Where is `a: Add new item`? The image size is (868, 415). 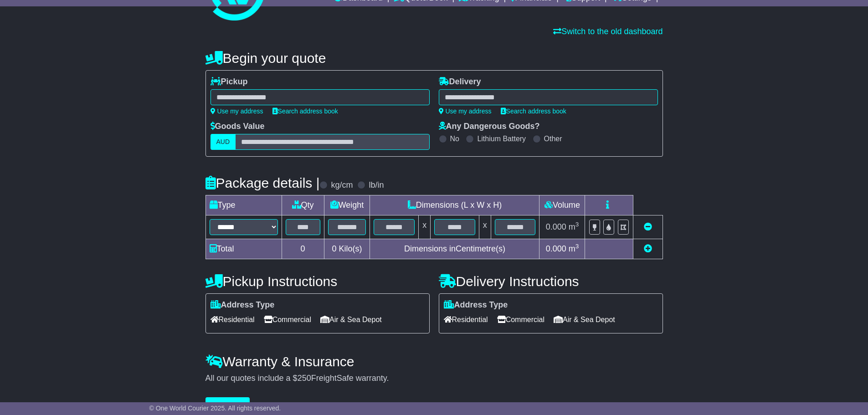 a: Add new item is located at coordinates (648, 249).